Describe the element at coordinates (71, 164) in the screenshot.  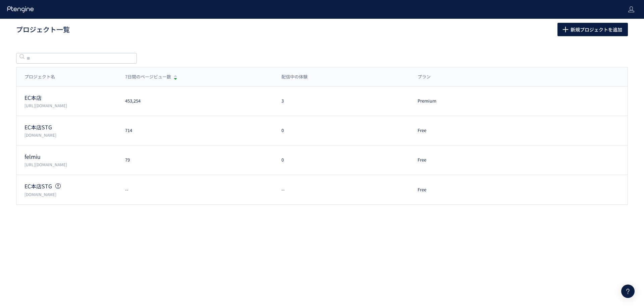
I see `p: https://felmiu.com` at that location.